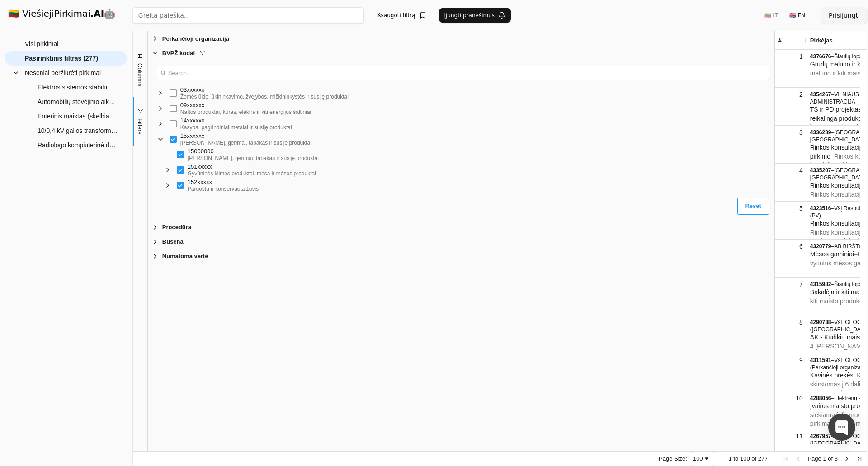 The width and height of the screenshot is (868, 466). Describe the element at coordinates (821, 170) in the screenshot. I see `span: 4335207` at that location.